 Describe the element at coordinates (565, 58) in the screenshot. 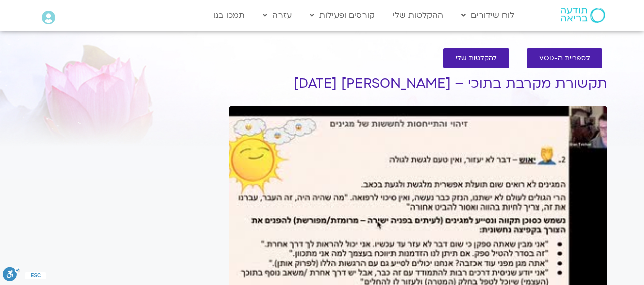

I see `span: לספריית ה-VOD` at that location.